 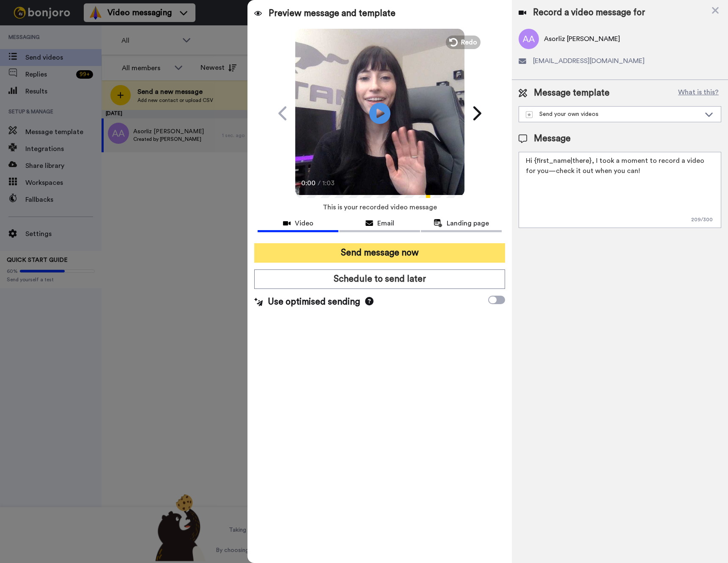 What do you see at coordinates (529, 115) in the screenshot?
I see `img: demo-template.svg` at bounding box center [529, 115].